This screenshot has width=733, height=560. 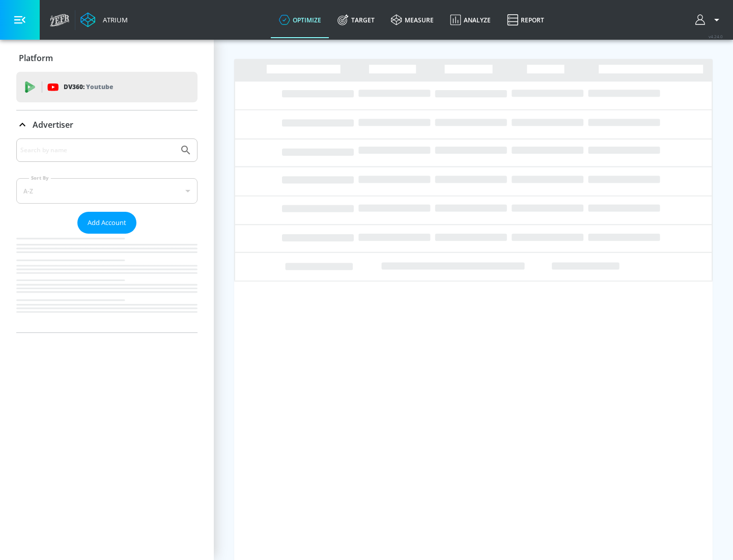 I want to click on p: Youtube, so click(x=99, y=86).